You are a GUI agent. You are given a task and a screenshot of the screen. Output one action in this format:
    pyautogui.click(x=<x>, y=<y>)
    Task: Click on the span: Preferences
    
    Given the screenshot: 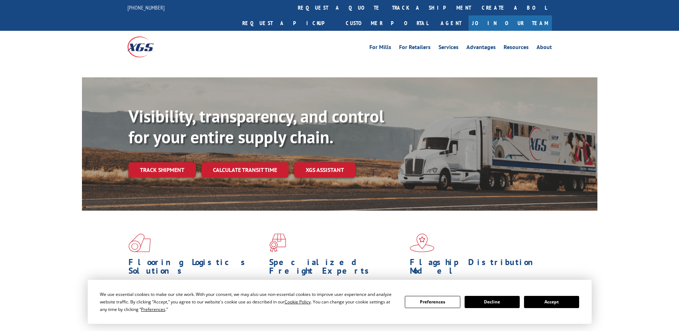 What is the action you would take?
    pyautogui.click(x=153, y=309)
    